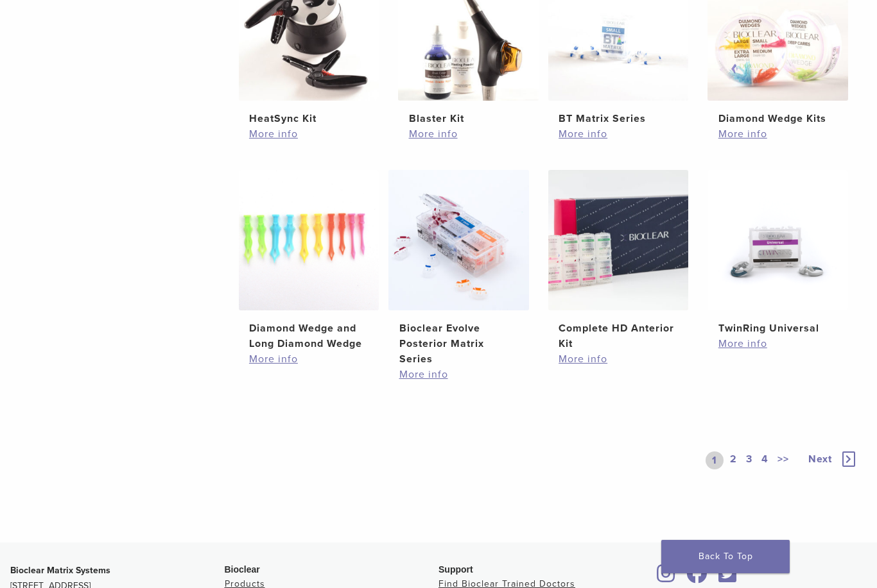 This screenshot has height=588, width=877. I want to click on h2: Diamond Wedge and Long Diamond Wedge, so click(309, 336).